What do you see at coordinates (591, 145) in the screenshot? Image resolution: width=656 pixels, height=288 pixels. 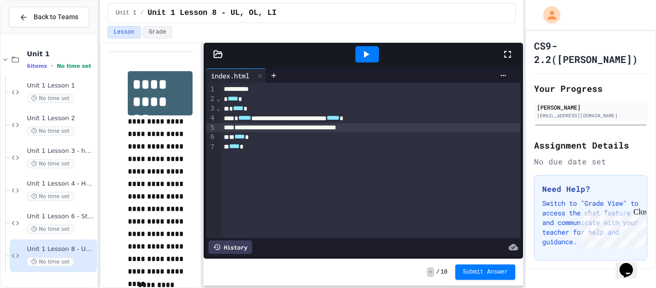 I see `h2: Assignment Details` at bounding box center [591, 145].